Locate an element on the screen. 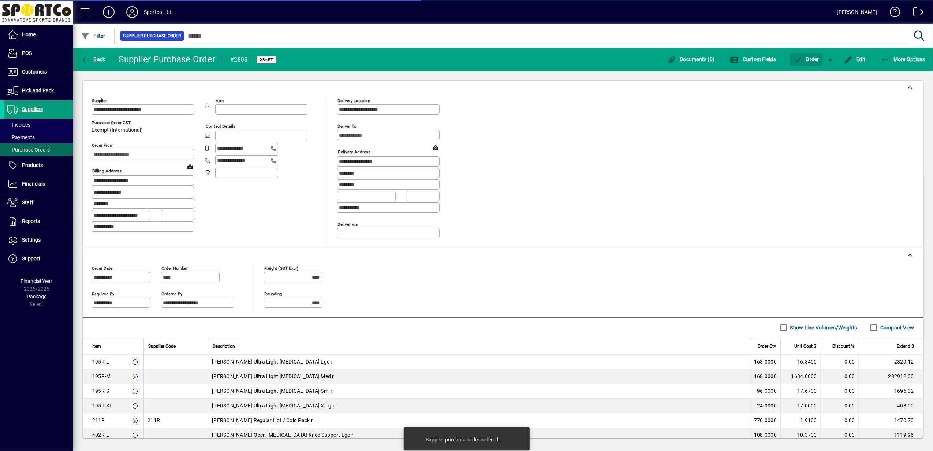 The image size is (933, 451). a: Staff is located at coordinates (38, 203).